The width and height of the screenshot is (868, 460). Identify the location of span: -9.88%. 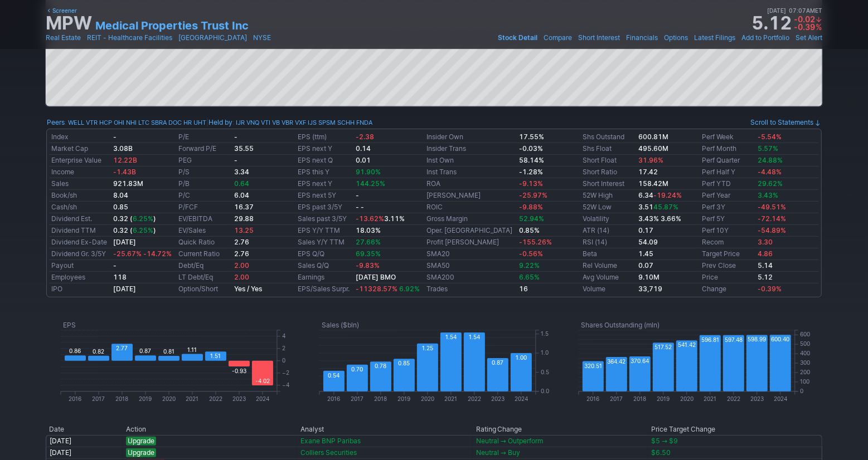
(531, 207).